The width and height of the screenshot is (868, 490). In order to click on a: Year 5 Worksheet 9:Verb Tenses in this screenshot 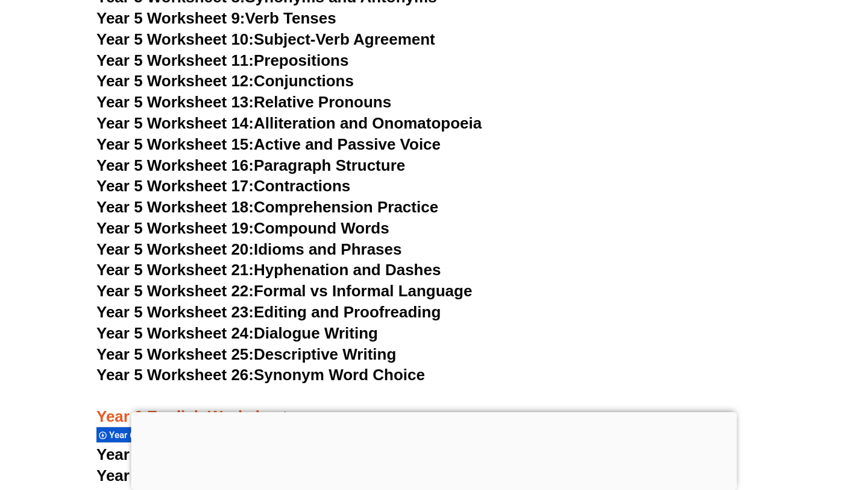, I will do `click(216, 18)`.